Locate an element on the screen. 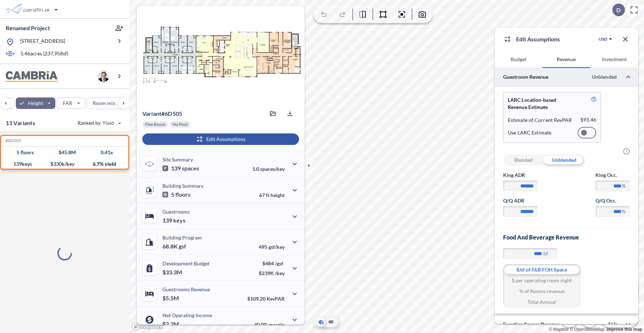 The image size is (644, 333). div: $ per operating room night is located at coordinates (542, 281).